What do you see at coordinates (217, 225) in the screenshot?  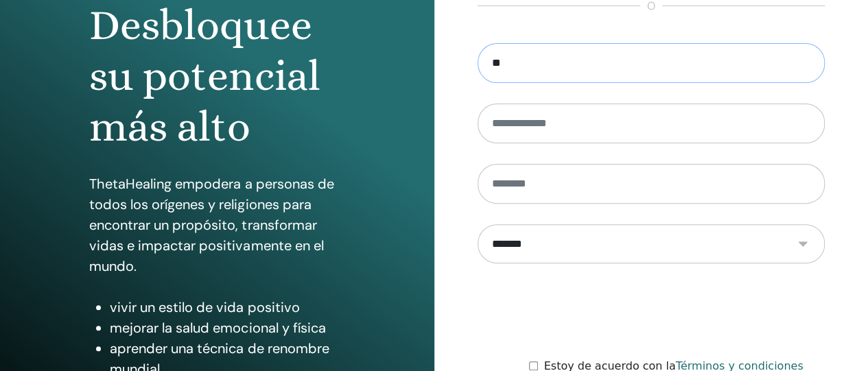 I see `p: ThetaHealing empodera a personas de todos los orígenes y religiones para encontrar un propósito, ...` at bounding box center [217, 225].